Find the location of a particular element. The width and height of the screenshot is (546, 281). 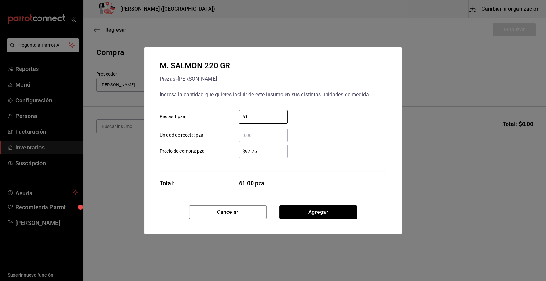

div: M. SALMON 220 GR is located at coordinates (195, 66).